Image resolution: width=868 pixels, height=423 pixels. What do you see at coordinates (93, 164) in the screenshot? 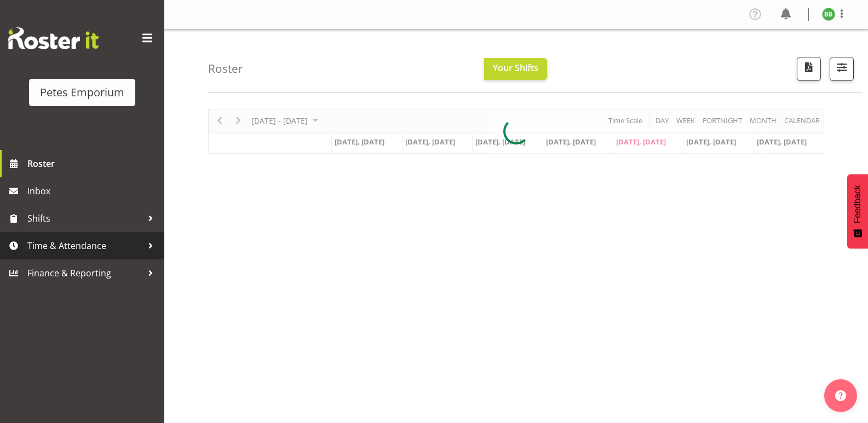
I see `span: Roster` at bounding box center [93, 164].